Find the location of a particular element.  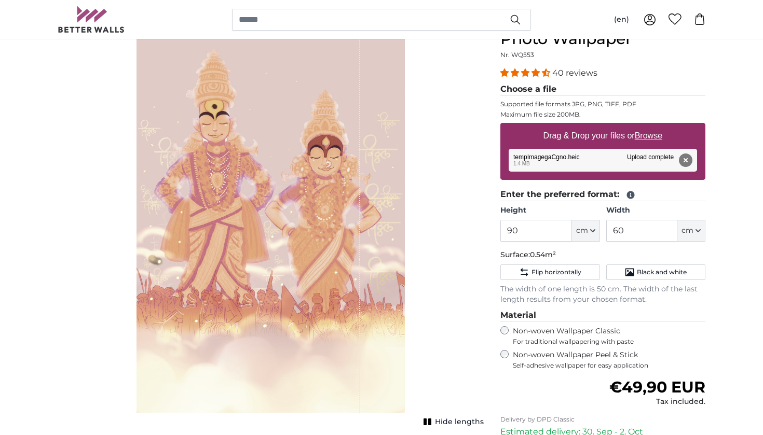

img: Betterwalls is located at coordinates (91, 19).